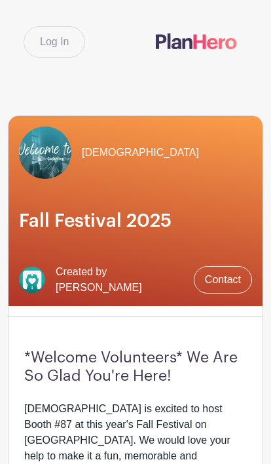  What do you see at coordinates (54, 42) in the screenshot?
I see `a: Log In` at bounding box center [54, 42].